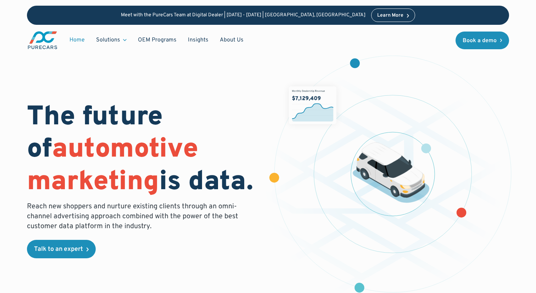  What do you see at coordinates (77, 40) in the screenshot?
I see `a: Home` at bounding box center [77, 40].